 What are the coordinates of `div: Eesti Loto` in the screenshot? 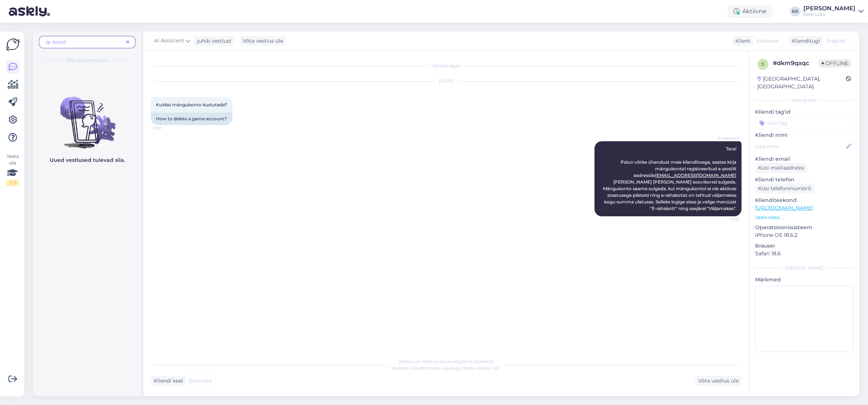 It's located at (829, 14).